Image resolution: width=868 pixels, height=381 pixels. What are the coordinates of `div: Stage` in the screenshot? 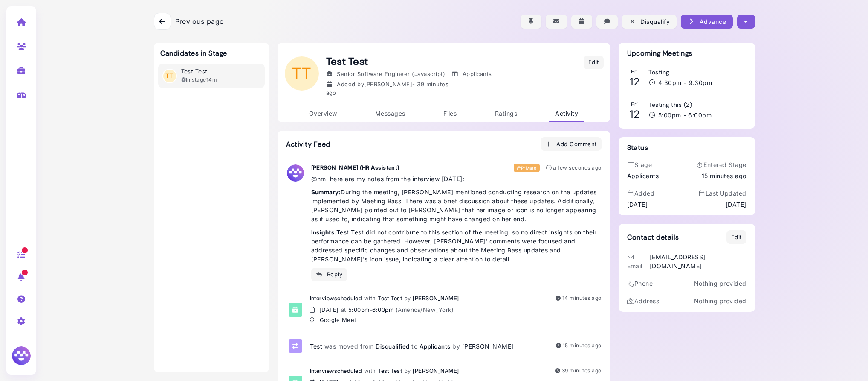 It's located at (643, 165).